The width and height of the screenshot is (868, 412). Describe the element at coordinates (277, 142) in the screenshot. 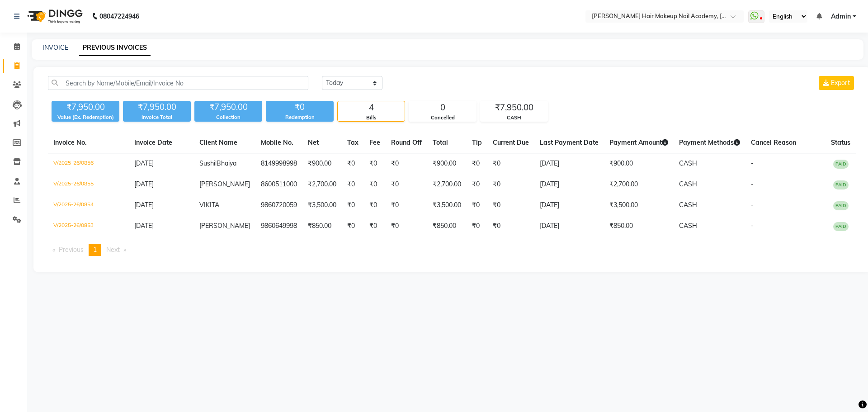

I see `span: Mobile No.` at that location.